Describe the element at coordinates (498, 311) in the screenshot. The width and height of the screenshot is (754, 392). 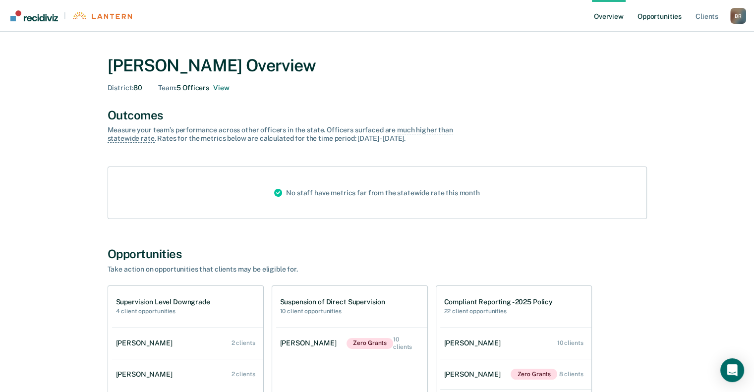
I see `h2: 22 client opportunities` at that location.